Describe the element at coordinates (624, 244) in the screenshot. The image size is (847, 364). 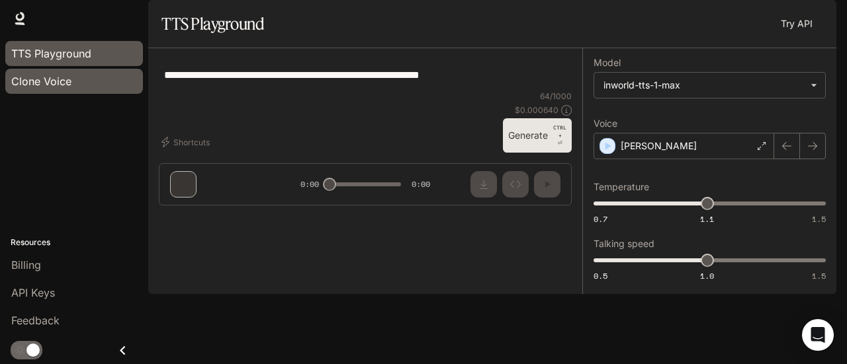
I see `p: Talking speed` at that location.